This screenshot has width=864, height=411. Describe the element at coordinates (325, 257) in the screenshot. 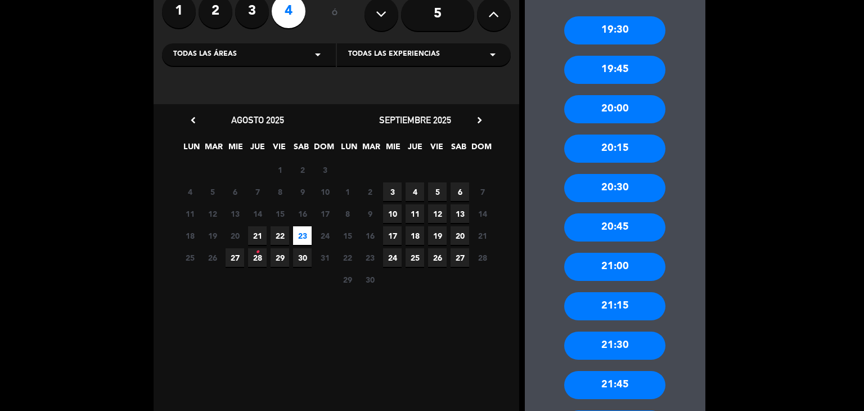

I see `span: 31` at that location.